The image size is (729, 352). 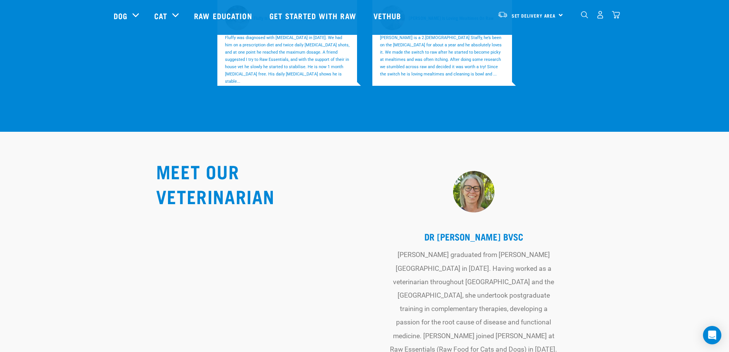 What do you see at coordinates (600, 15) in the screenshot?
I see `img: user.png` at bounding box center [600, 15].